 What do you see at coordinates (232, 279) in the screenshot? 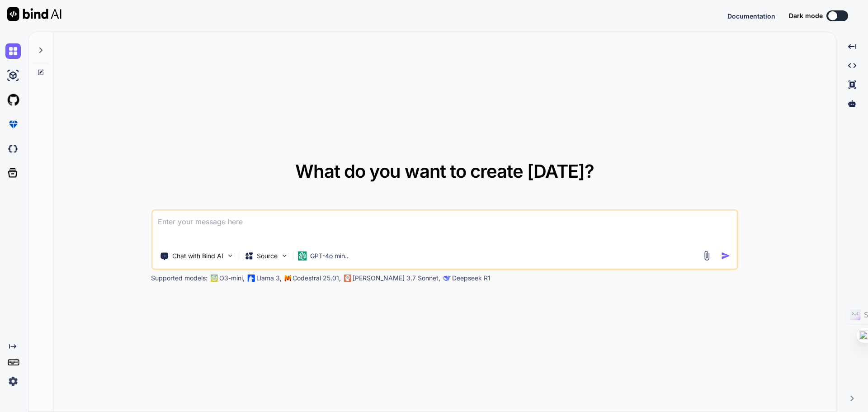
I see `p: O3-mini,` at bounding box center [232, 279].